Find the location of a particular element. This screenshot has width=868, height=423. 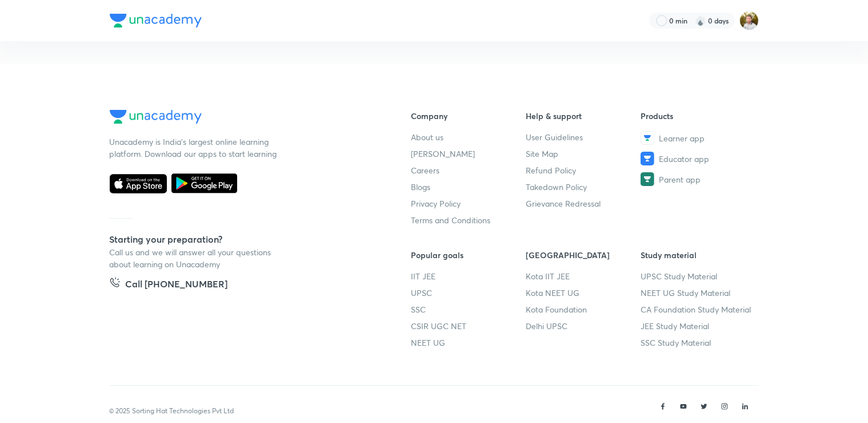

a: IIT JEE is located at coordinates (468, 276).